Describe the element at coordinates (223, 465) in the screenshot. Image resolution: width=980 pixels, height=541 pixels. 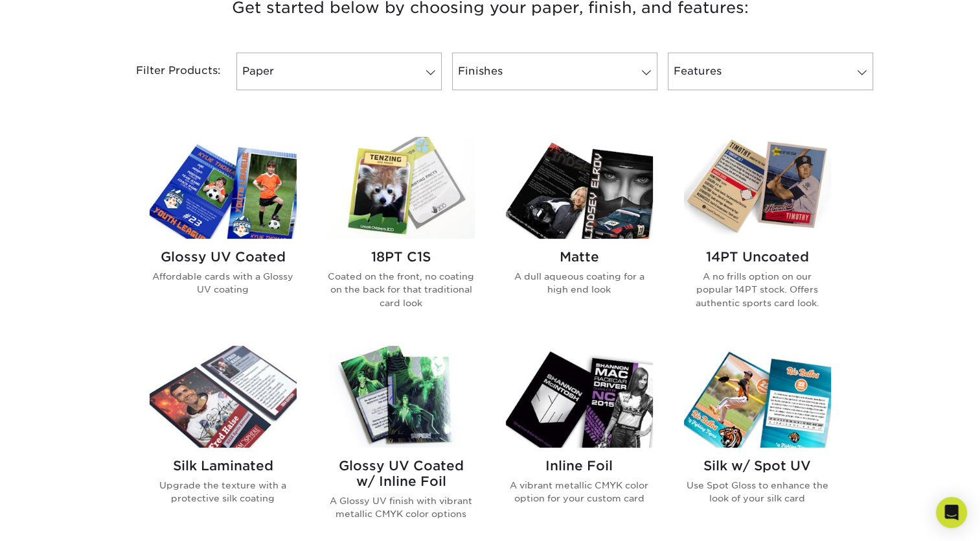
I see `h2: Silk Laminated` at that location.